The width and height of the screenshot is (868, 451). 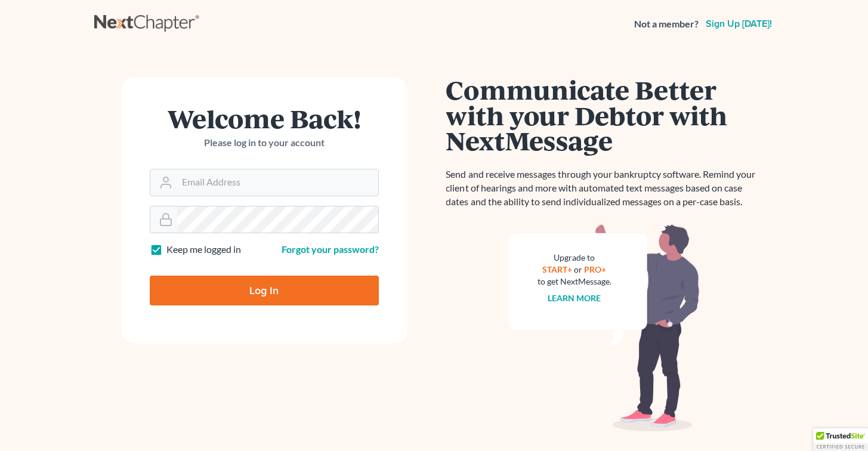 I want to click on div: Upgrade to, so click(x=574, y=258).